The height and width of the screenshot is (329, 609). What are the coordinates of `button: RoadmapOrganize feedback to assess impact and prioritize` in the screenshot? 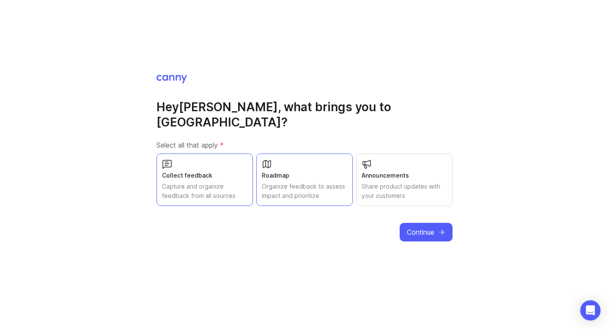 It's located at (304, 180).